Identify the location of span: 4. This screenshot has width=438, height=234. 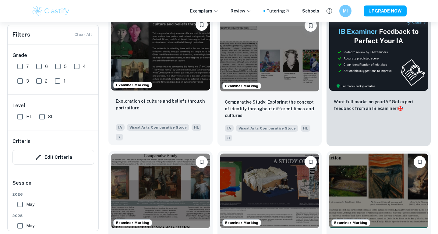
(84, 66).